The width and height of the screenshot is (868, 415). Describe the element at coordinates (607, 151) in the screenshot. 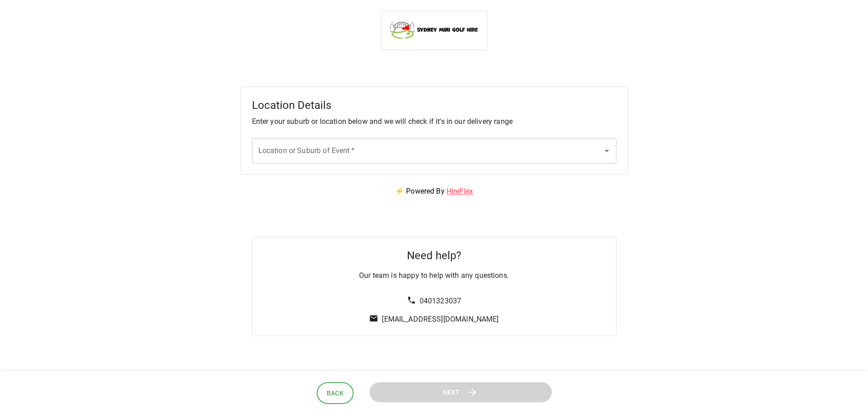

I see `button: Open` at that location.